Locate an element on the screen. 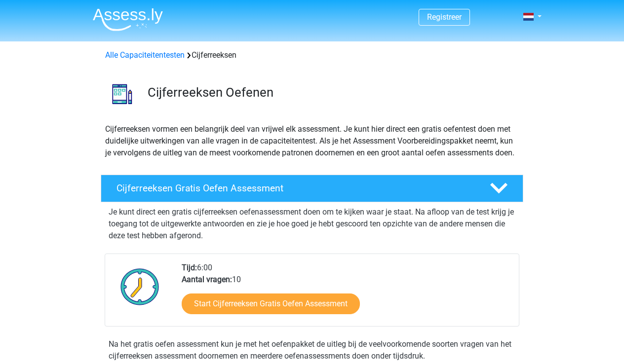  b: Tijd: is located at coordinates (189, 268).